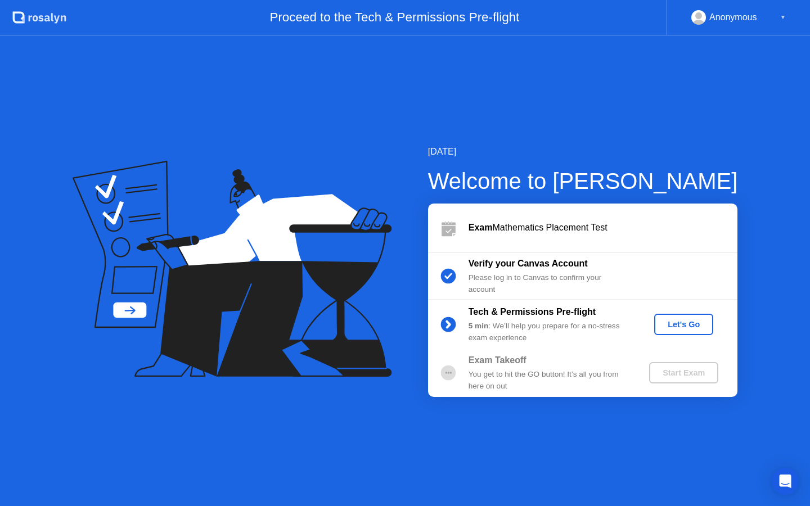  What do you see at coordinates (549, 332) in the screenshot?
I see `div: : We’ll help you prepare for a no-stress exam experience` at bounding box center [549, 332].